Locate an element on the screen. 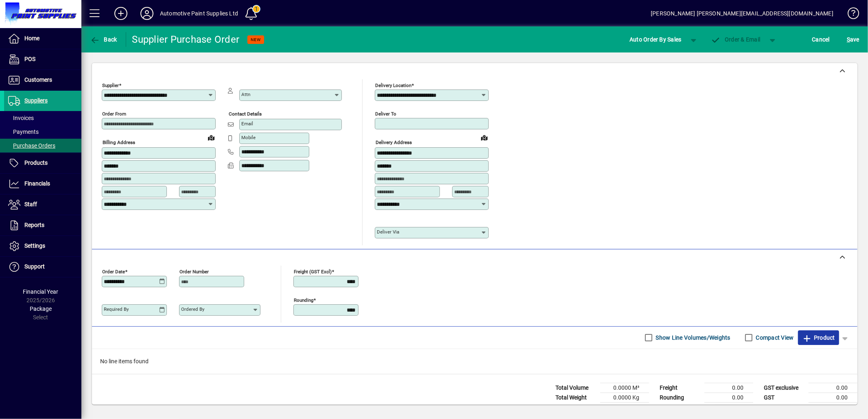 The height and width of the screenshot is (419, 868). a: Support is located at coordinates (43, 267).